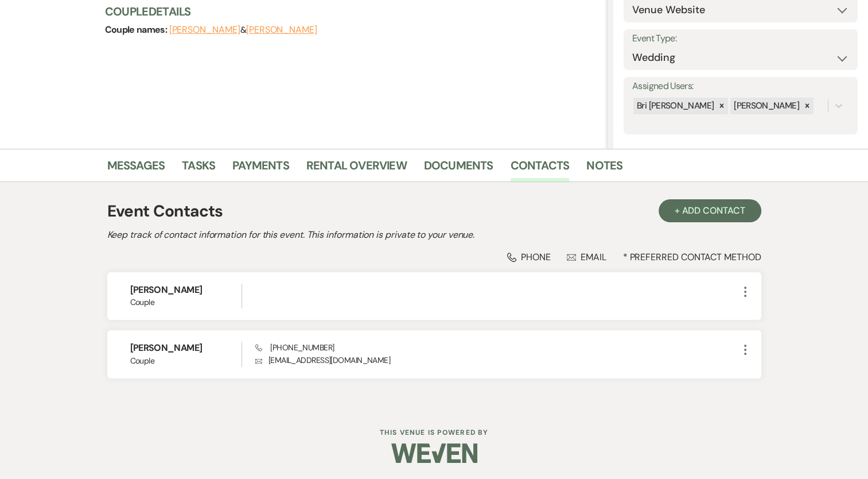 This screenshot has height=479, width=868. What do you see at coordinates (357, 169) in the screenshot?
I see `a: Rental Overview` at bounding box center [357, 169].